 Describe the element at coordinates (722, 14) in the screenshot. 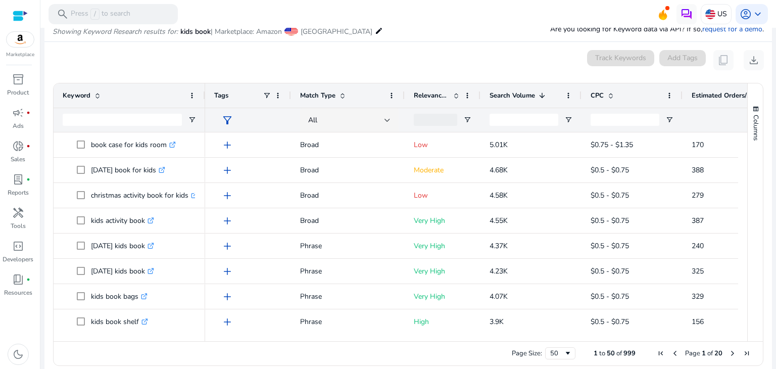

I see `p: US` at that location.